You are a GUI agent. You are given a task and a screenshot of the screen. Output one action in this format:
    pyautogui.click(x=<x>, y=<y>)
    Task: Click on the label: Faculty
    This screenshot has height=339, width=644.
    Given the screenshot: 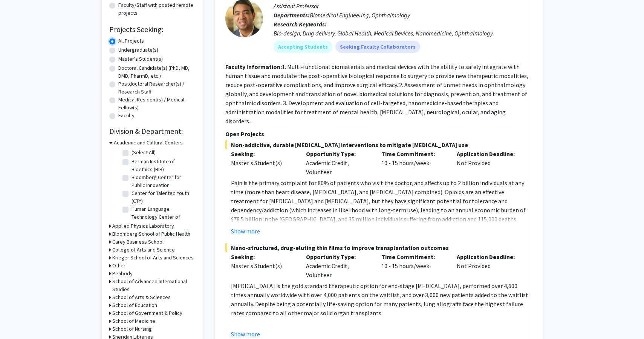 What is the action you would take?
    pyautogui.click(x=126, y=116)
    